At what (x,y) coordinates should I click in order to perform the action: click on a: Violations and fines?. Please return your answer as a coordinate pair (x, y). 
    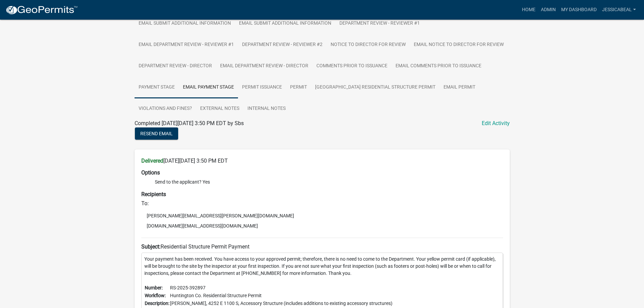
    Looking at the image, I should click on (166, 109).